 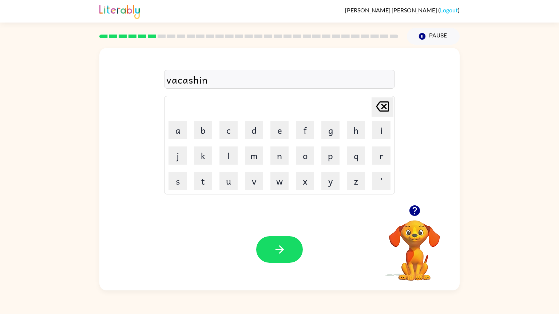 I want to click on button: h, so click(x=356, y=130).